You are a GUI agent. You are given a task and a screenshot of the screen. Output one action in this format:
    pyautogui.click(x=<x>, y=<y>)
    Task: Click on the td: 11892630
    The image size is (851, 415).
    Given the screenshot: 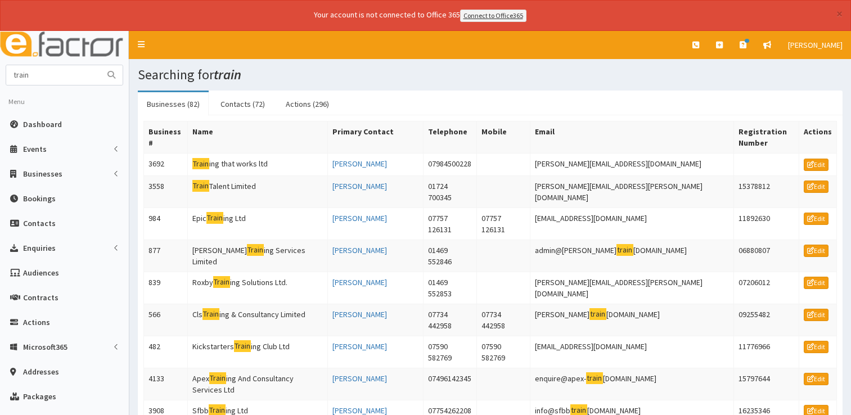 What is the action you would take?
    pyautogui.click(x=767, y=223)
    